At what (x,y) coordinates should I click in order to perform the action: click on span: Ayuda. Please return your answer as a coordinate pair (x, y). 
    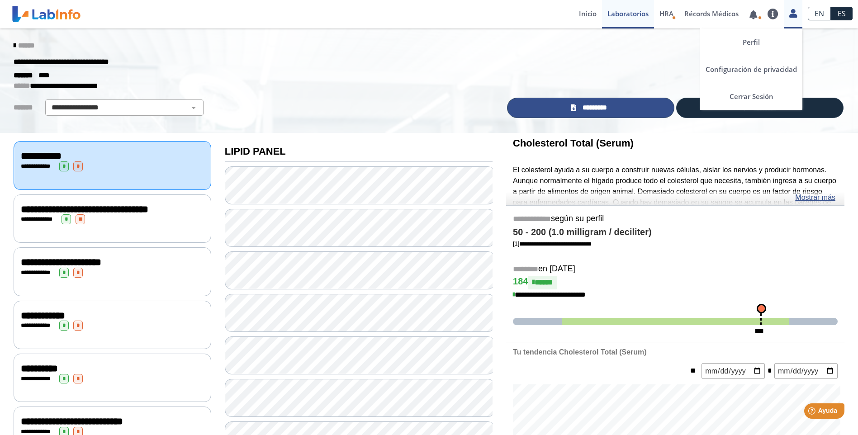
    Looking at the image, I should click on (50, 11).